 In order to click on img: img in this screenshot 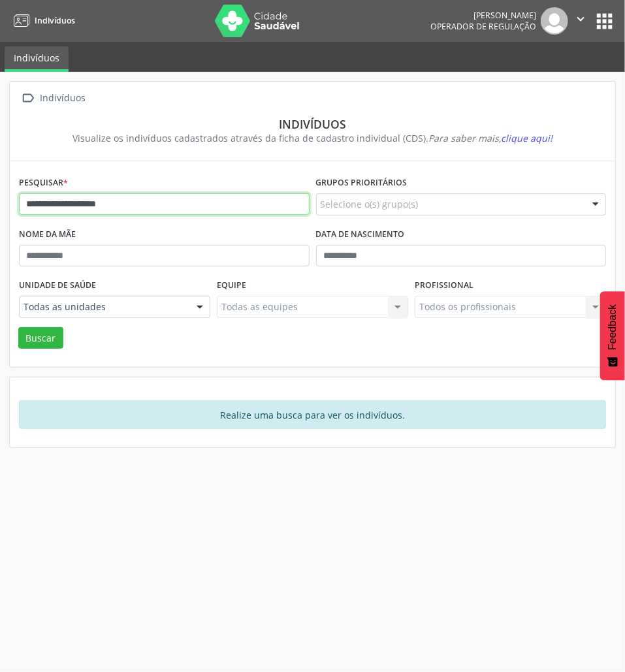, I will do `click(554, 21)`.